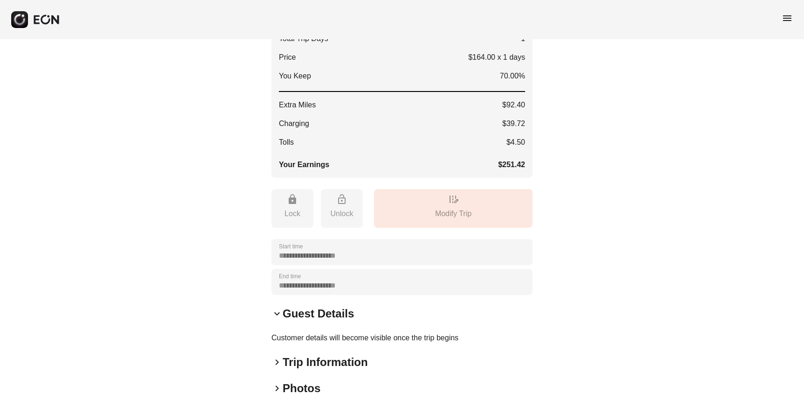  What do you see at coordinates (513, 76) in the screenshot?
I see `span: 70.00%` at bounding box center [513, 76].